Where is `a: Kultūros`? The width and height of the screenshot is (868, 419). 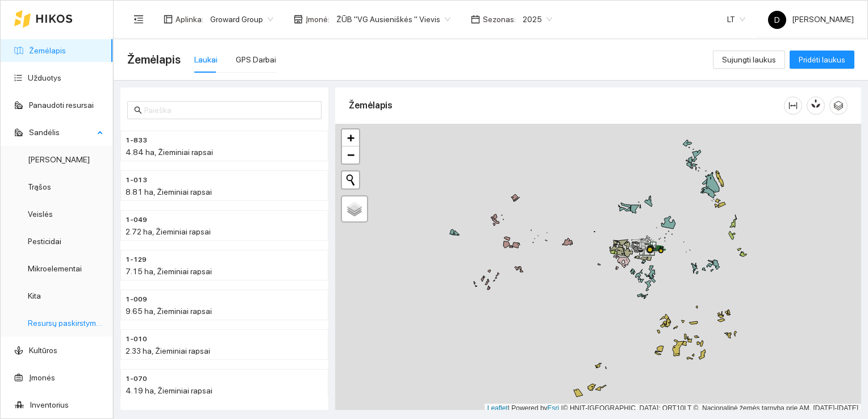
a: Kultūros is located at coordinates (43, 350).